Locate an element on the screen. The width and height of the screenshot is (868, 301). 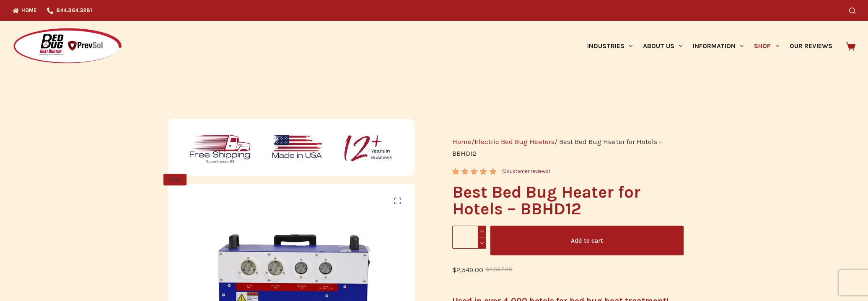
bdi: 3,067.00 is located at coordinates (498, 270).